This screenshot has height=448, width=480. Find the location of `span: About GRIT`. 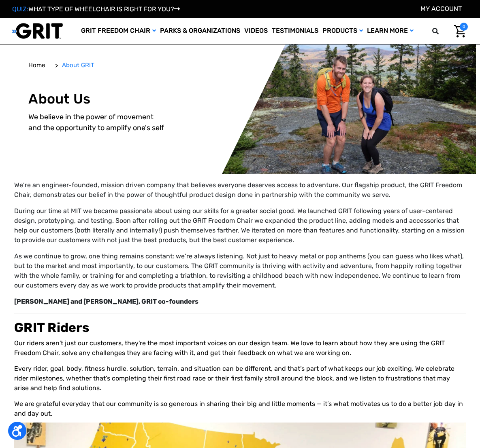

span: About GRIT is located at coordinates (79, 65).